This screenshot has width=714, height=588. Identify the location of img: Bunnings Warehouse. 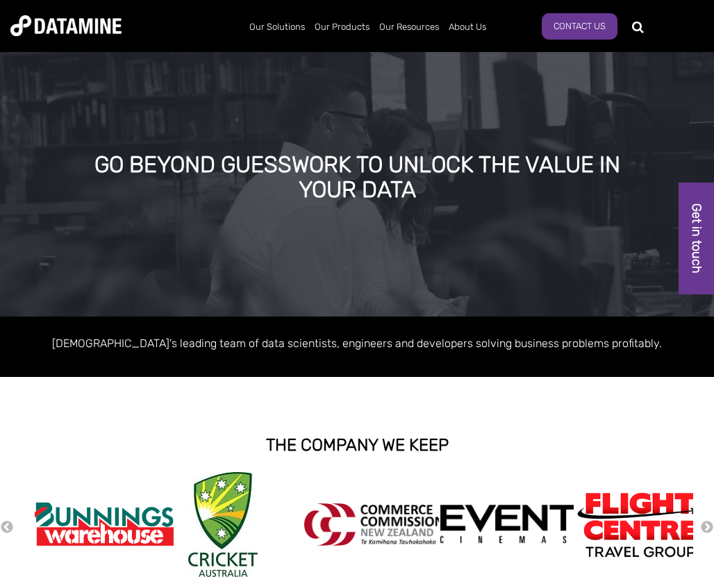
(104, 523).